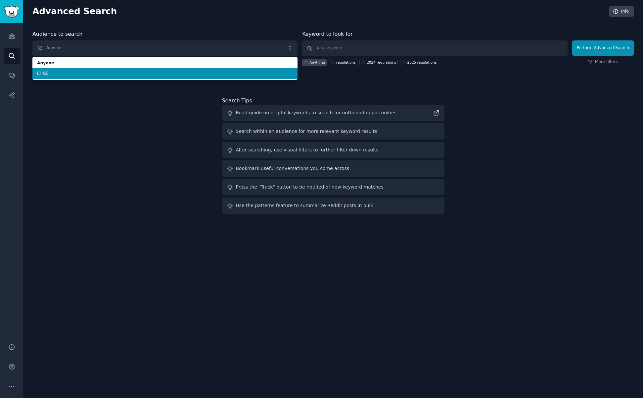  Describe the element at coordinates (381, 62) in the screenshot. I see `div: 2024 regulations` at that location.